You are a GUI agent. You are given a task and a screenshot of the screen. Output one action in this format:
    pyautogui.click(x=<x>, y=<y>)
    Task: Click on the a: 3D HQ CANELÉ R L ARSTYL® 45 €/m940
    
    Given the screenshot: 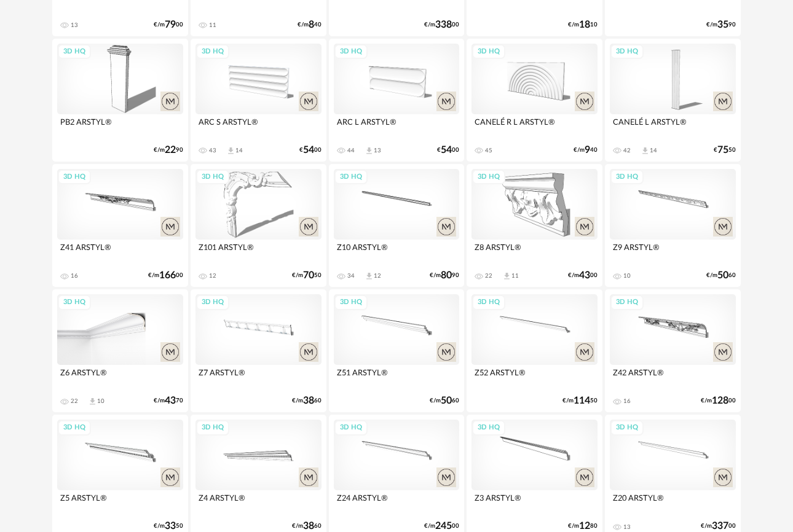 What is the action you would take?
    pyautogui.click(x=534, y=100)
    